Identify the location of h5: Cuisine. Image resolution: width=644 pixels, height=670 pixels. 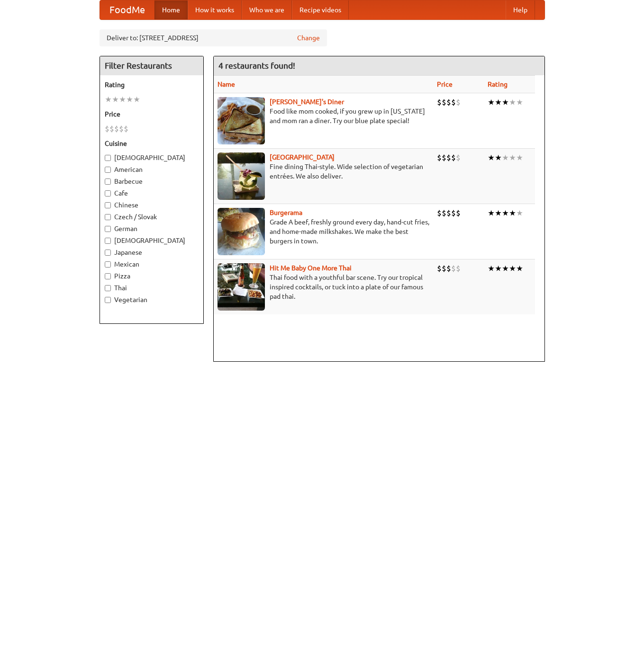
(152, 143).